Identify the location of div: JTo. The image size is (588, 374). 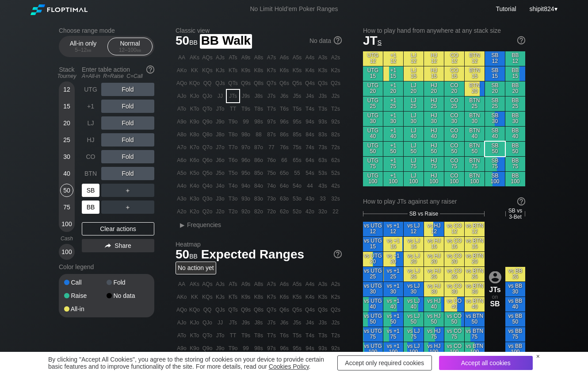
(220, 109).